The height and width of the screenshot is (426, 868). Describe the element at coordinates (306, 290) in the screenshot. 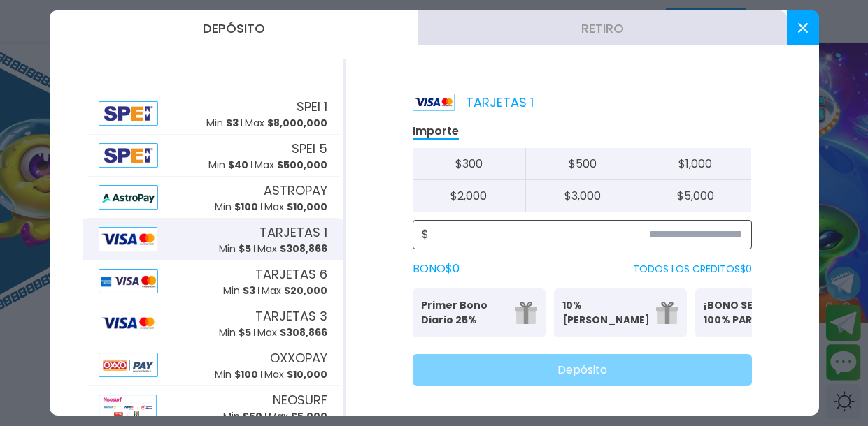

I see `span: $ 20,000` at that location.